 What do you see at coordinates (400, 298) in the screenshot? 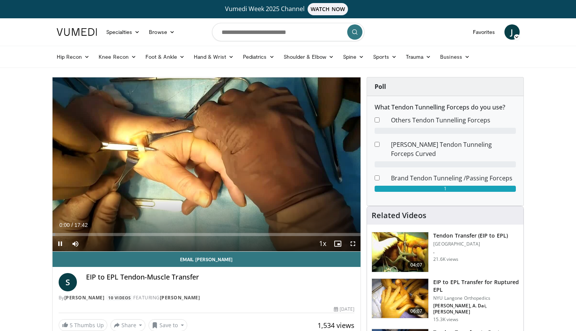
I see `img: a4ffbba0-1ac7-42f2-b939-75c3e3ac8db6.150x105_q85_crop-smart_upscale.jpg` at bounding box center [400, 298].